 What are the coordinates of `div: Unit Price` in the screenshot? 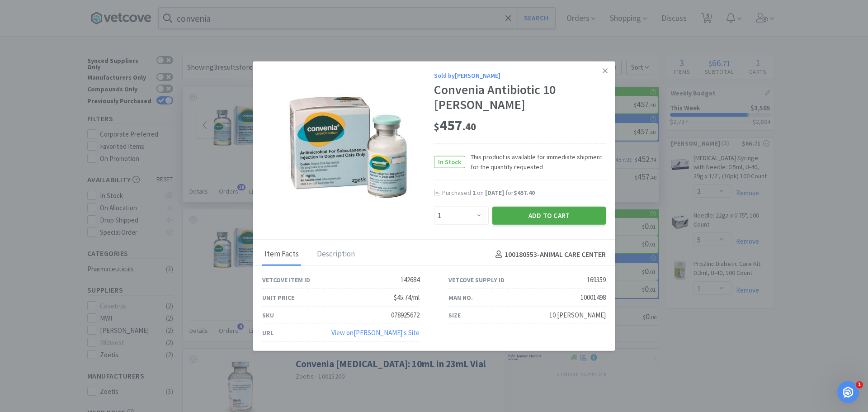 It's located at (278, 298).